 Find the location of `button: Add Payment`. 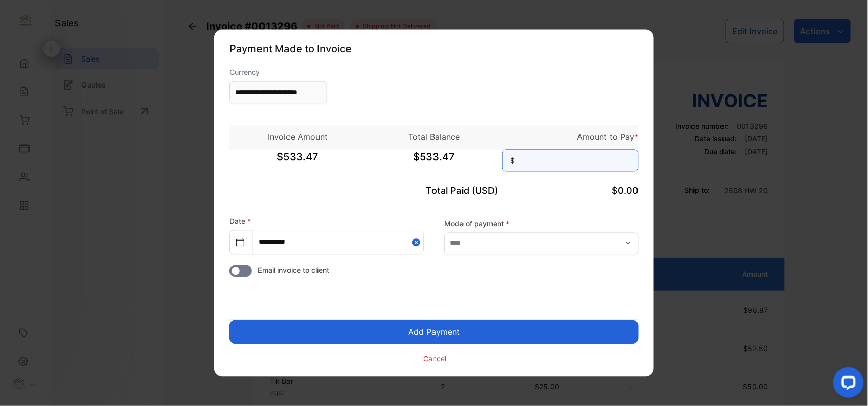

button: Add Payment is located at coordinates (434, 332).